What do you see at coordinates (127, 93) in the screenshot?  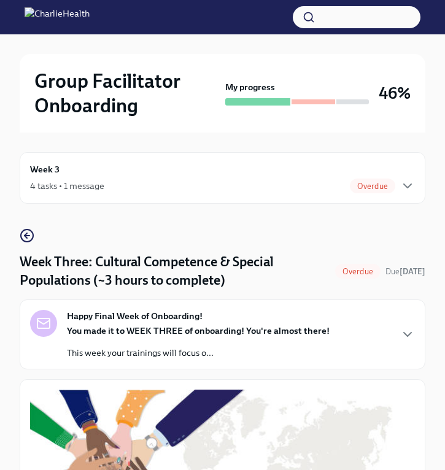 I see `h2: Group Facilitator Onboarding` at bounding box center [127, 93].